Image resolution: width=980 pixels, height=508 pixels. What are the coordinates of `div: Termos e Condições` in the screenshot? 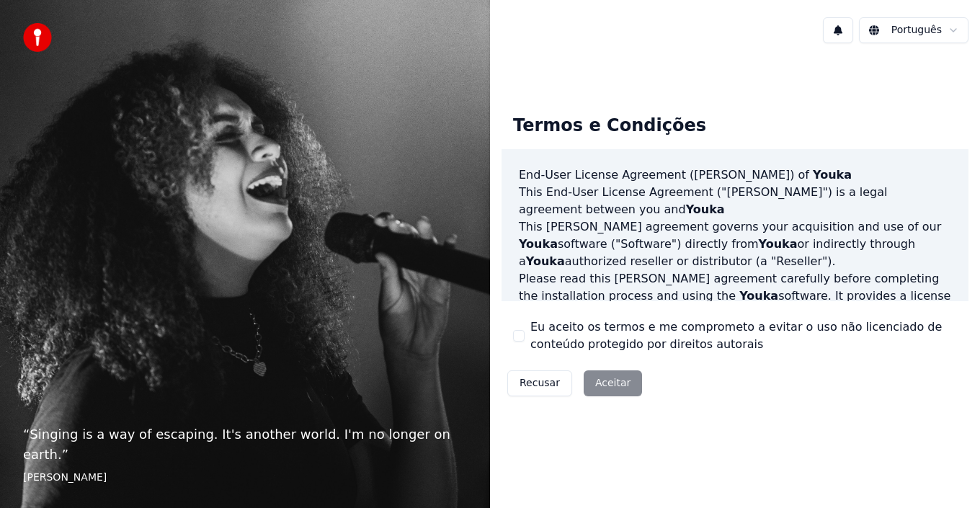 It's located at (609, 126).